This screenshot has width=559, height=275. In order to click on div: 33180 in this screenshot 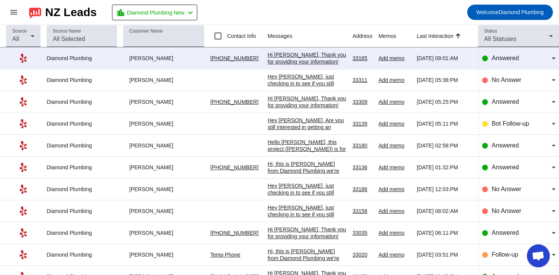, I will do `click(363, 145)`.